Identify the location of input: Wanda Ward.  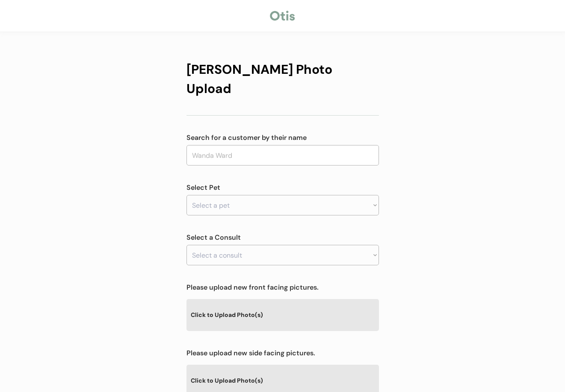
(282, 155).